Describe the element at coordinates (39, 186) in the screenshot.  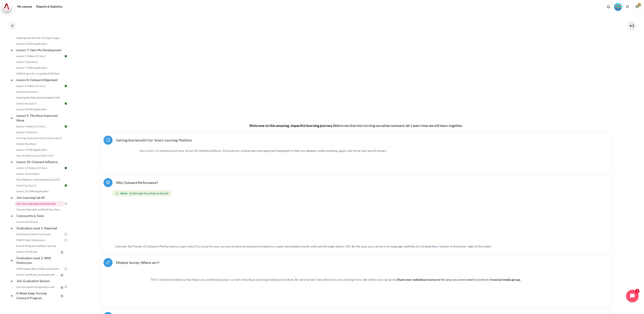
I see `a: Check-Up Quiz 5` at that location.